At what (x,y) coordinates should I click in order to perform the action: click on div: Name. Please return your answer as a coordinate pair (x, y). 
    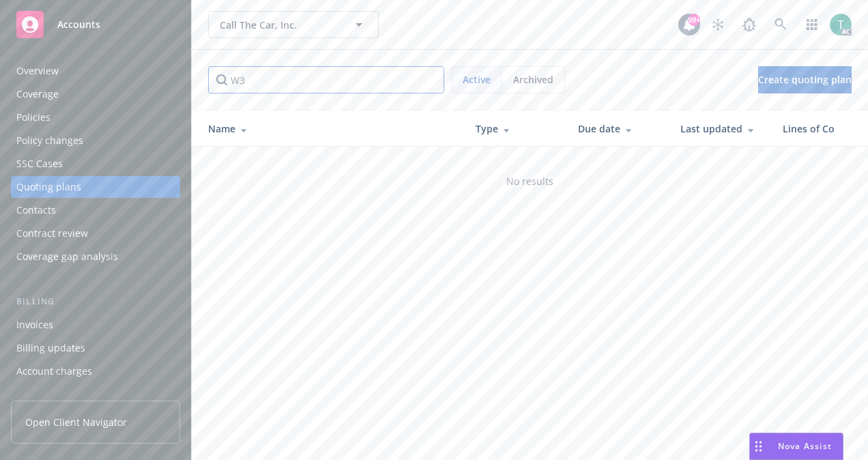
    Looking at the image, I should click on (331, 128).